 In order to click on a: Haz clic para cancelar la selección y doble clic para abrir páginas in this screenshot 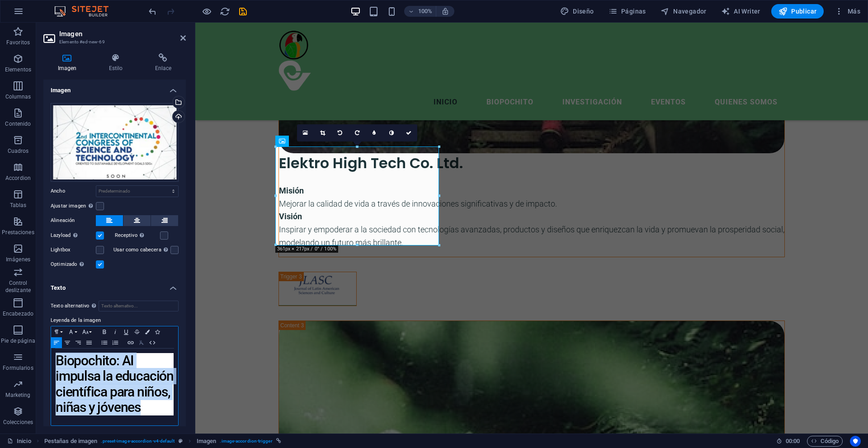, I will do `click(19, 441)`.